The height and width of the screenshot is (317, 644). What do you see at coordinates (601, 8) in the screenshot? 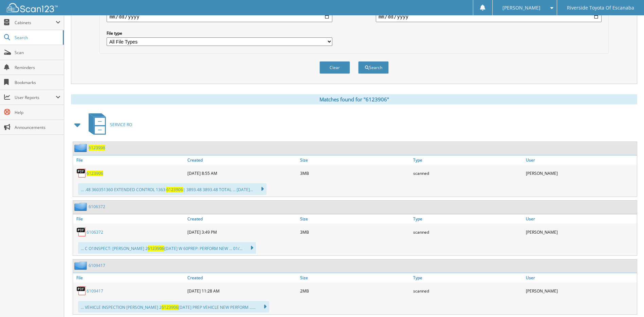
I see `span: Riverside Toyota Of Escanaba` at bounding box center [601, 8].